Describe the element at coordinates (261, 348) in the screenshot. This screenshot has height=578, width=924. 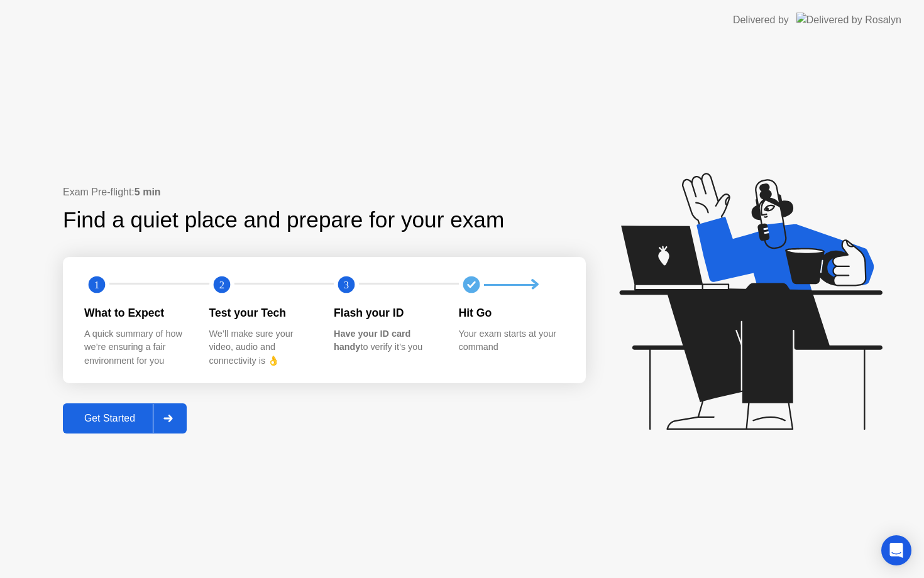
I see `div: We’ll make sure your video, audio and connectivity is 👌` at that location.